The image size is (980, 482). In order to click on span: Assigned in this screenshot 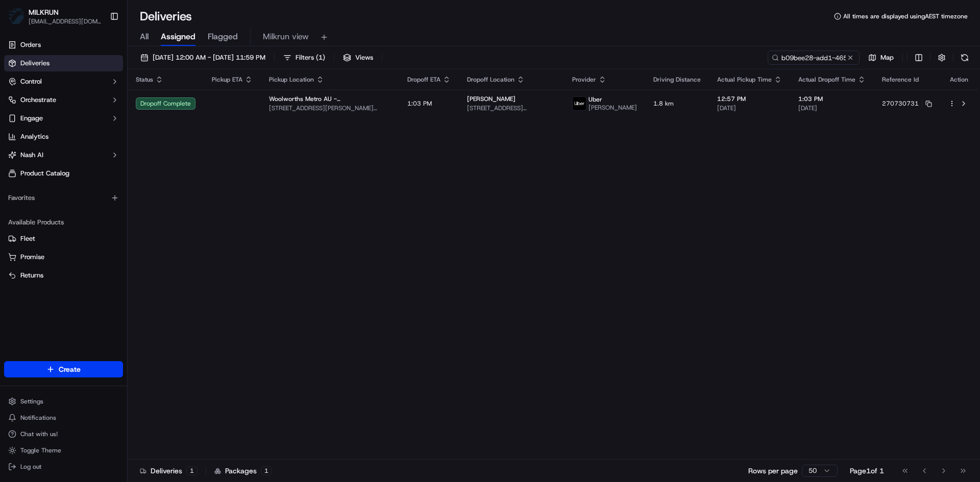, I will do `click(178, 37)`.